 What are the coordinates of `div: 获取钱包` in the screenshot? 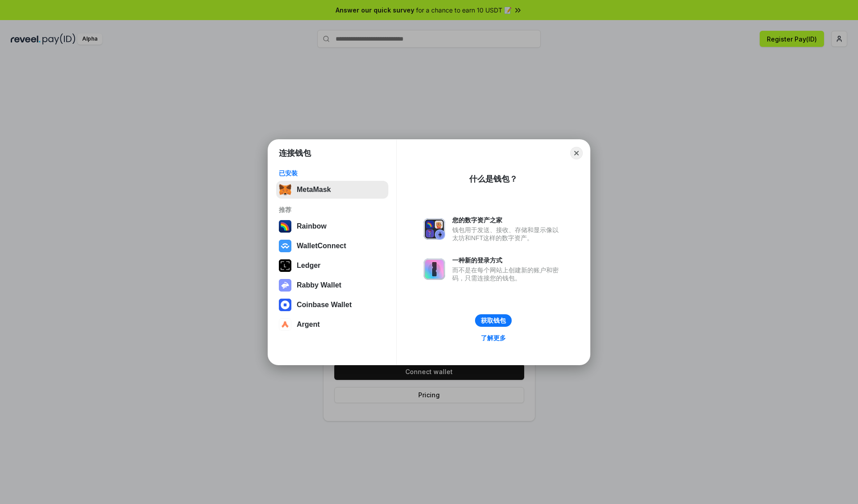 It's located at (494, 320).